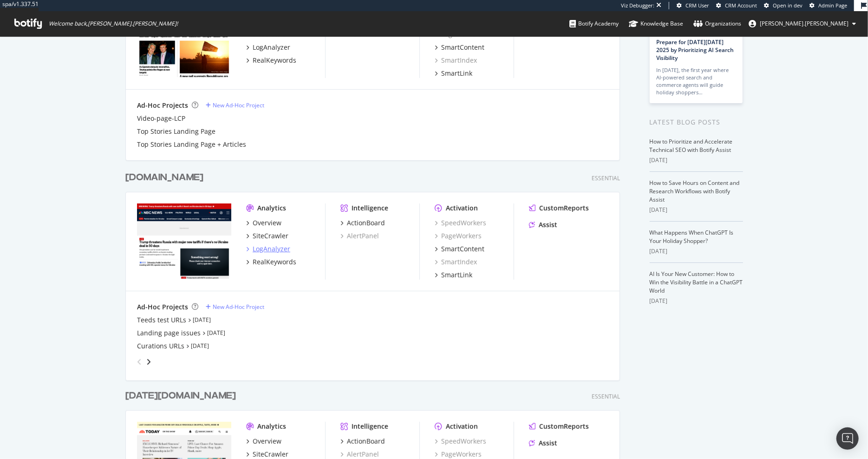 The image size is (868, 459). What do you see at coordinates (458, 454) in the screenshot?
I see `div: PageWorkers` at bounding box center [458, 454].